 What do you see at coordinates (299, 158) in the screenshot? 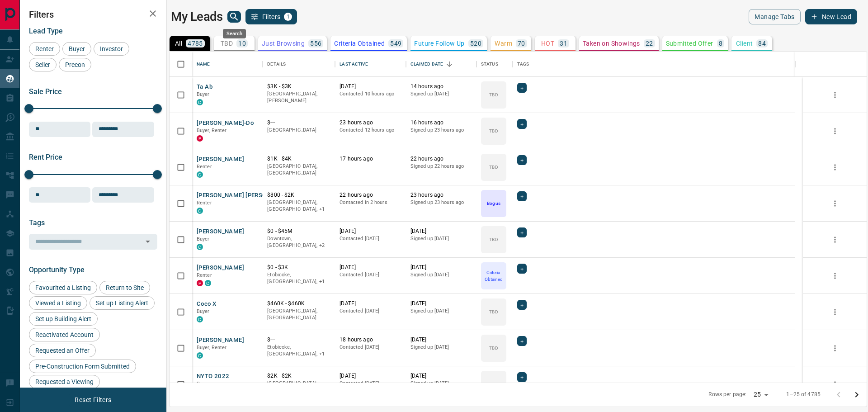
I see `p: $1K - $4K` at bounding box center [299, 158].